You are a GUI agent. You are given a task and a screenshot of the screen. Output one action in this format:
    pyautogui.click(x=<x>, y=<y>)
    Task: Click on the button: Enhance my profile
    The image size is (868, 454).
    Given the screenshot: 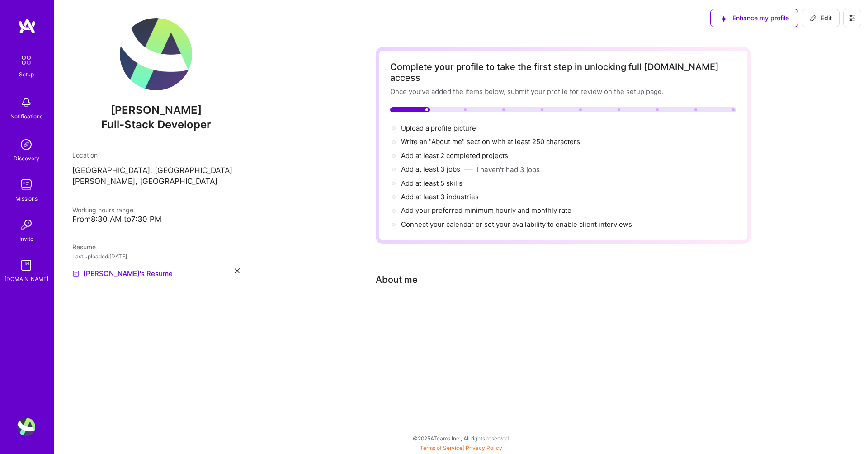 What is the action you would take?
    pyautogui.click(x=754, y=18)
    